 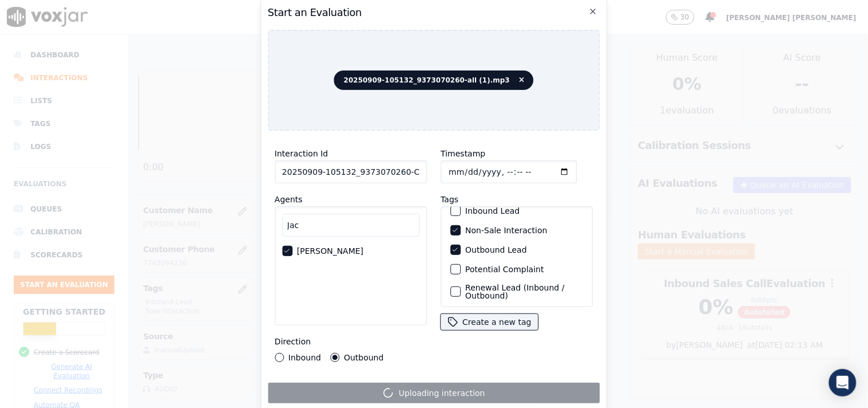 I want to click on label: Direction, so click(x=292, y=341).